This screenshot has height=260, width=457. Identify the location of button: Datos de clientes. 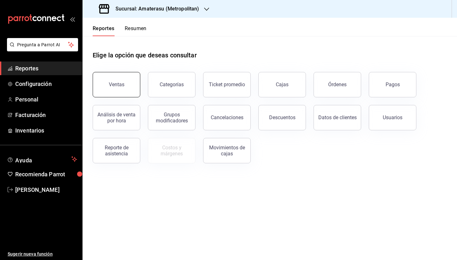
(337, 118).